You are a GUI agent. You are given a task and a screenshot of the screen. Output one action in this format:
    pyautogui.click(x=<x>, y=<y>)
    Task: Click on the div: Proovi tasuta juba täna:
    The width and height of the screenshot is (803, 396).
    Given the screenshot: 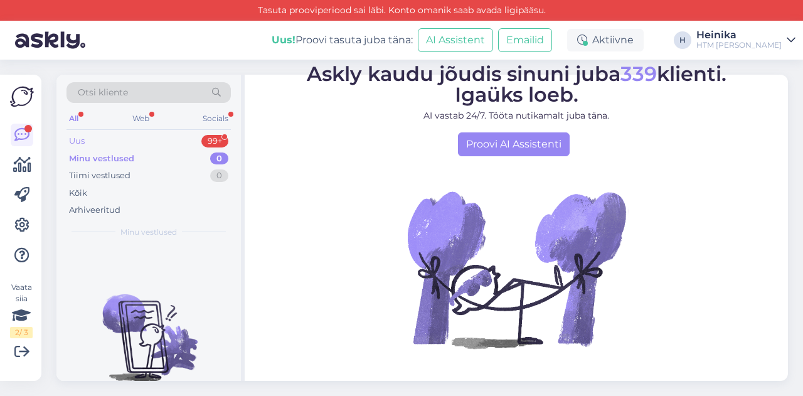 What is the action you would take?
    pyautogui.click(x=342, y=40)
    